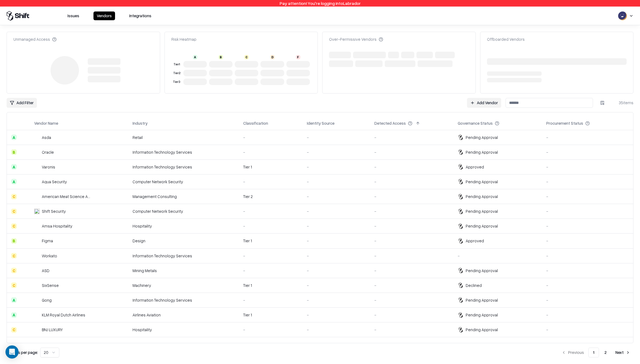 The width and height of the screenshot is (640, 364). Describe the element at coordinates (37, 300) in the screenshot. I see `img: Gong` at that location.